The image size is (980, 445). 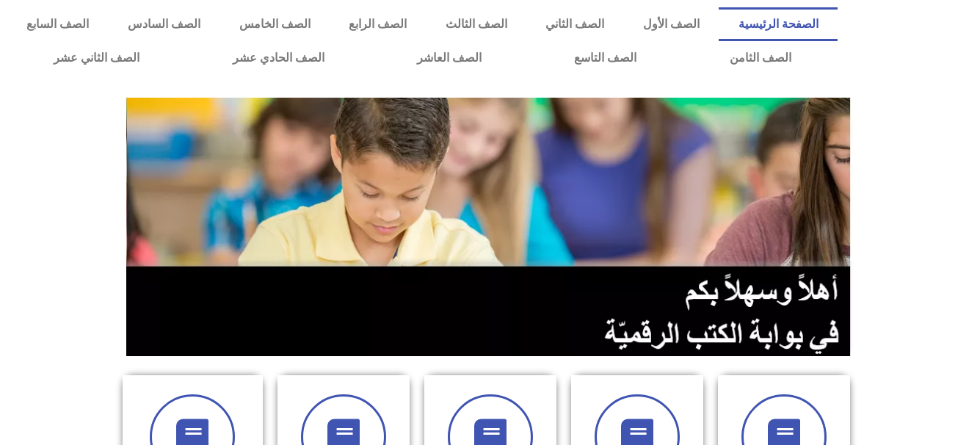 What do you see at coordinates (574, 25) in the screenshot?
I see `a: الصف الثاني` at bounding box center [574, 25].